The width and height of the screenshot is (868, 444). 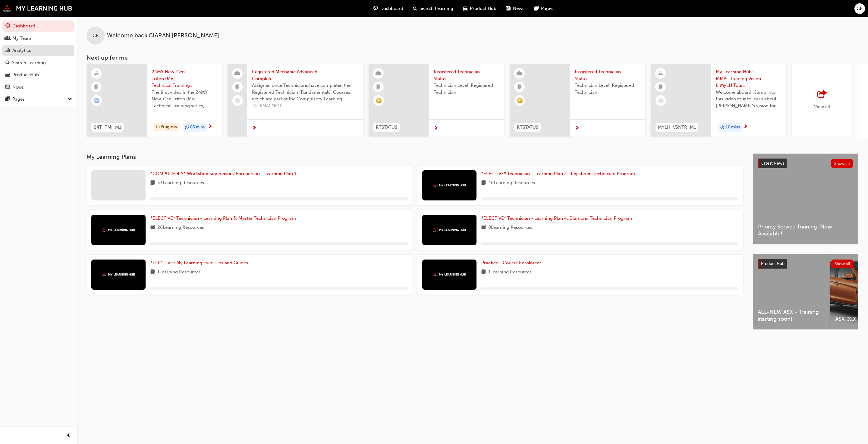 What do you see at coordinates (388, 8) in the screenshot?
I see `a: guage-iconDashboard` at bounding box center [388, 8].